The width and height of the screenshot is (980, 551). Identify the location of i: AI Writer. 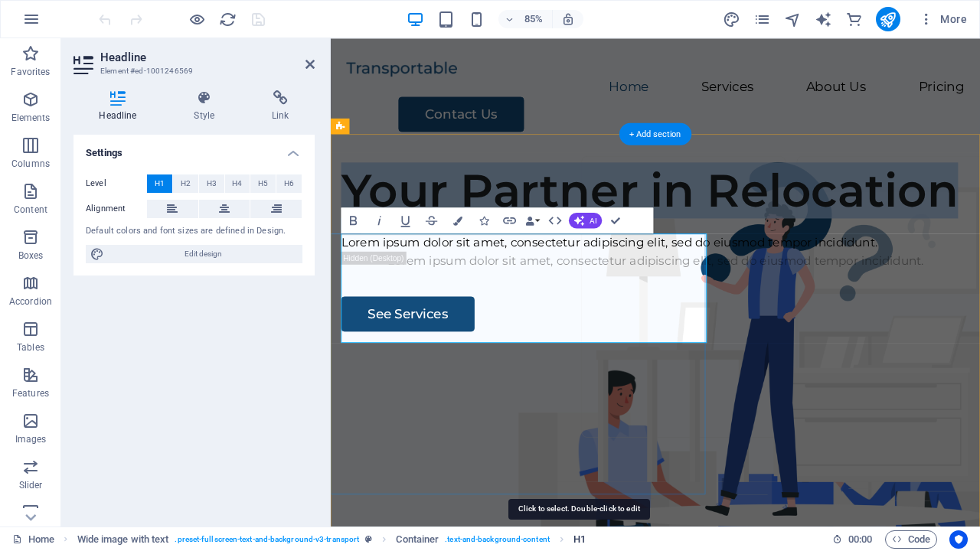
(822, 19).